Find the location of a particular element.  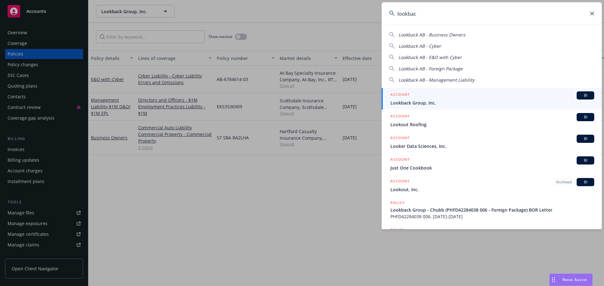

a: ACCOUNTBILookout Roofing is located at coordinates (491, 120).